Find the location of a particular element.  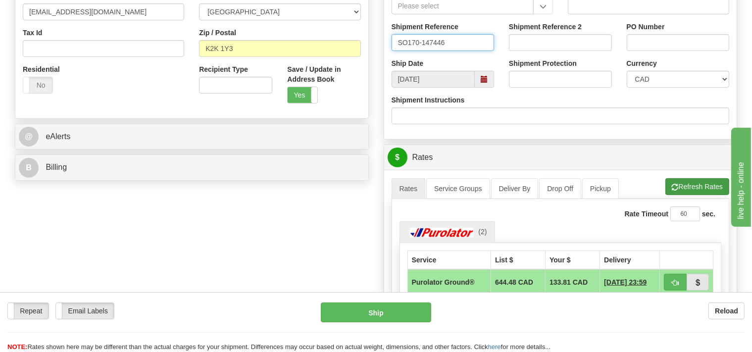

button: Reload is located at coordinates (726, 311).